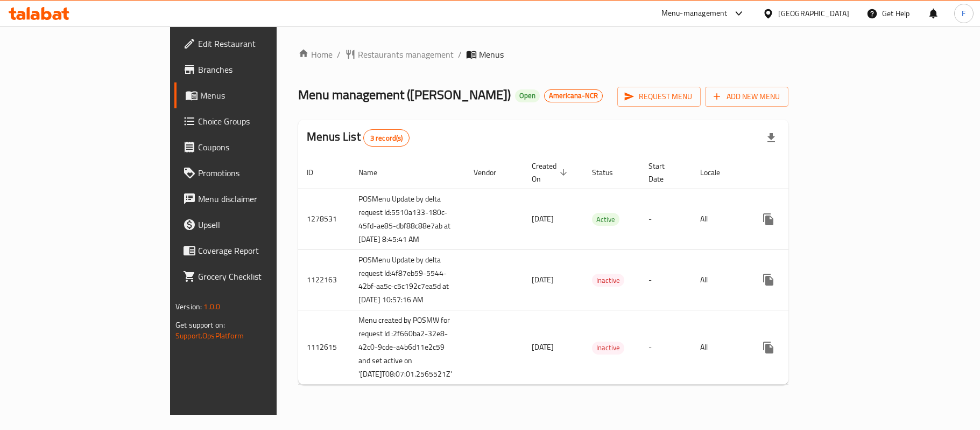  I want to click on span: Request menu, so click(658, 96).